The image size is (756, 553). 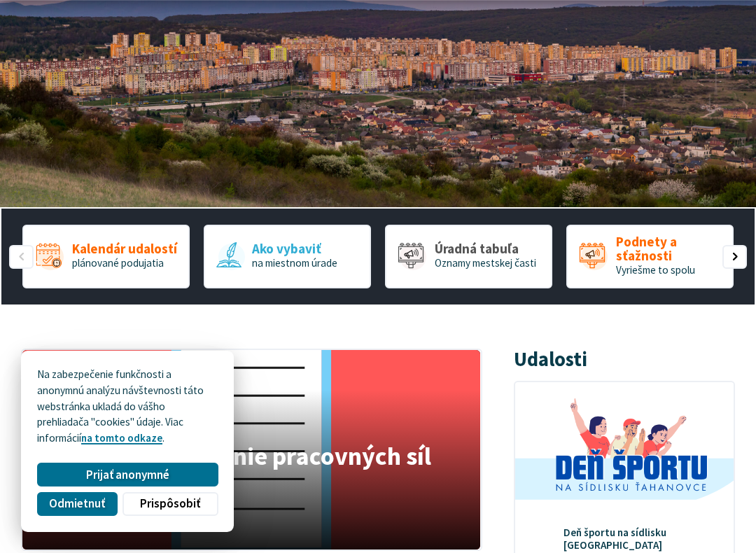 I want to click on span: Prijať anonymné, so click(x=127, y=475).